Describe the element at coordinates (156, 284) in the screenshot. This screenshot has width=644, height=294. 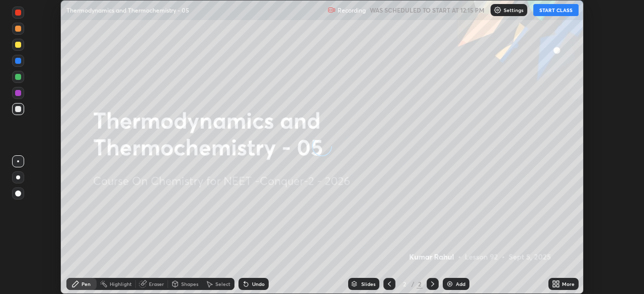
I see `div: Eraser` at that location.